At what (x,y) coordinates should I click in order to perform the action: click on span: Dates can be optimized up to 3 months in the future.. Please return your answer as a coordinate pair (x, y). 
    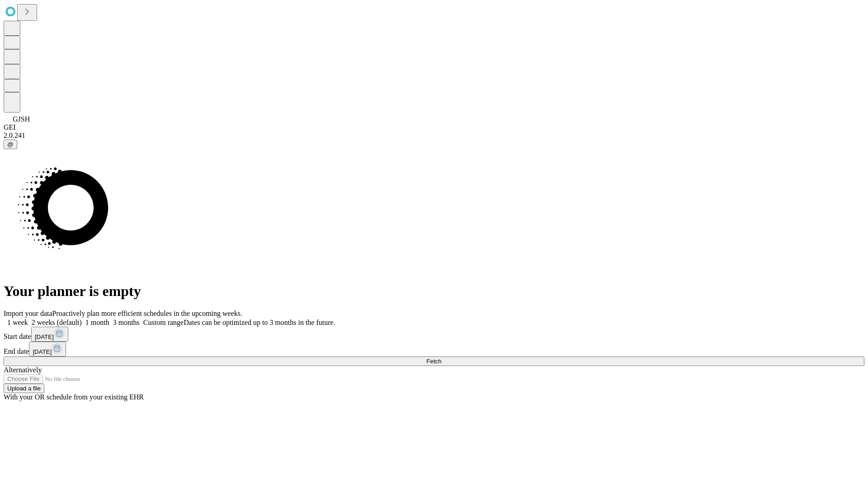
    Looking at the image, I should click on (259, 322).